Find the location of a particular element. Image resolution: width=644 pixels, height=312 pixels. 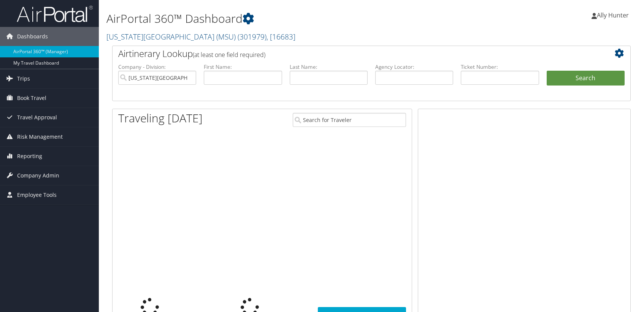

span: Risk Management is located at coordinates (40, 137).